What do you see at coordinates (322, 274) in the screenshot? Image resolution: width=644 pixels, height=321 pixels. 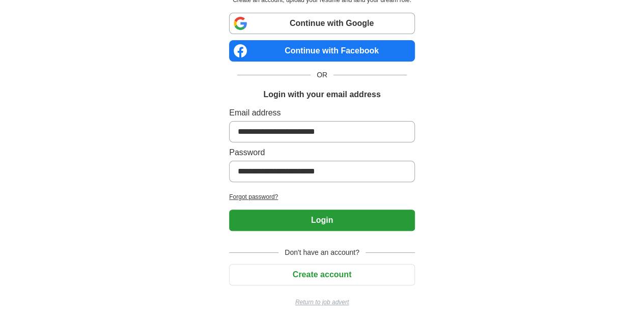 I see `a: Create account` at bounding box center [322, 274].